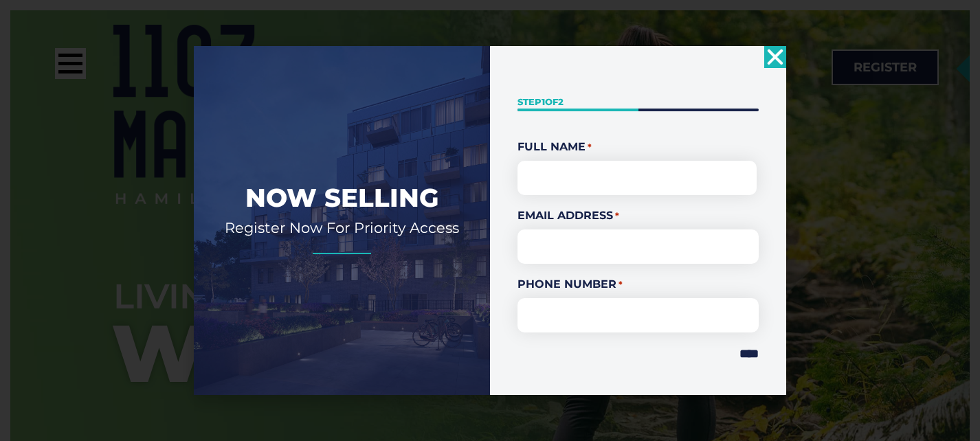 The image size is (980, 441). What do you see at coordinates (561, 102) in the screenshot?
I see `span: 2` at bounding box center [561, 102].